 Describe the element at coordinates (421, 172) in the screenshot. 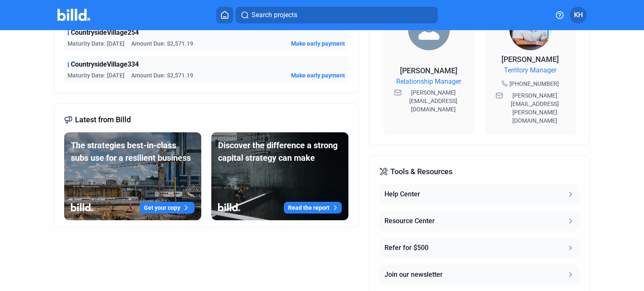

I see `span: Tools & Resources` at that location.